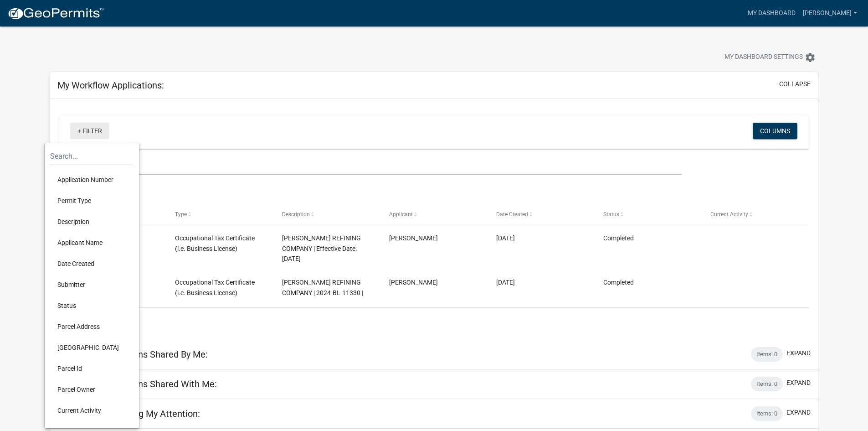 The image size is (868, 431). What do you see at coordinates (648, 215) in the screenshot?
I see `datatable-header-cell: Status` at bounding box center [648, 215].